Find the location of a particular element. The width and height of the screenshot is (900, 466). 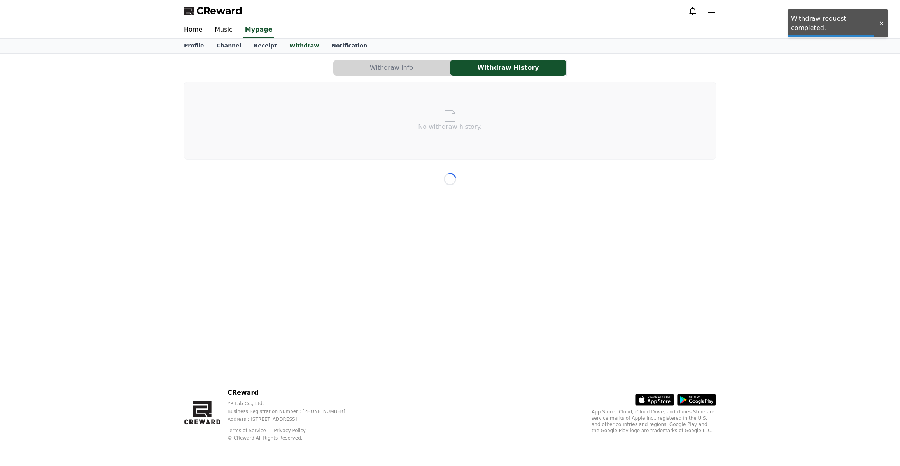

a: Music is located at coordinates (224, 30).